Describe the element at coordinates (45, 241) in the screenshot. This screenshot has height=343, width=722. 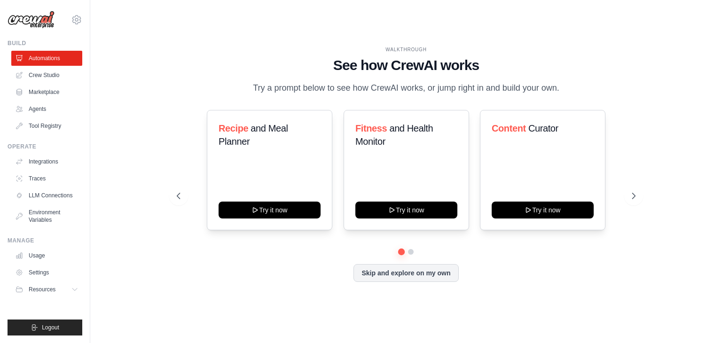
I see `div: Manage` at that location.